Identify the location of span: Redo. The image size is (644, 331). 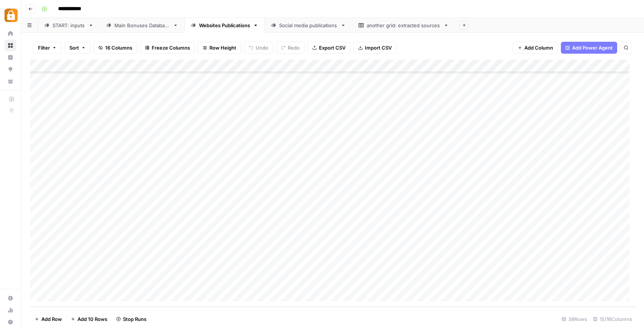
(293, 48).